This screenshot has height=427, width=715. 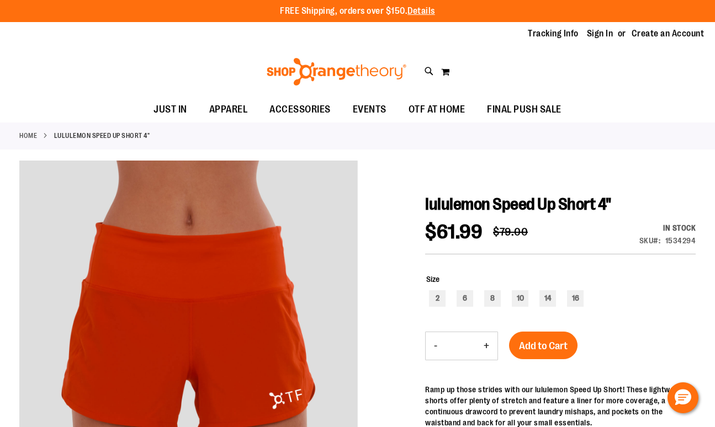 I want to click on a: Create an Account, so click(x=668, y=34).